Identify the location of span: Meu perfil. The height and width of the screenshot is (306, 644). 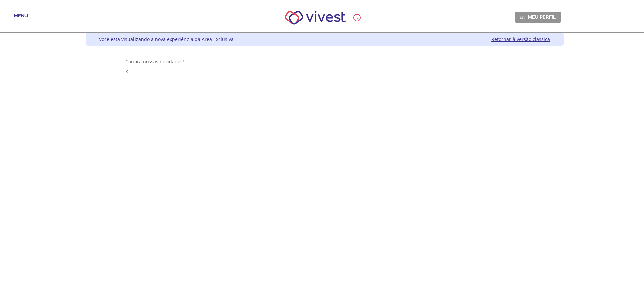
(542, 17).